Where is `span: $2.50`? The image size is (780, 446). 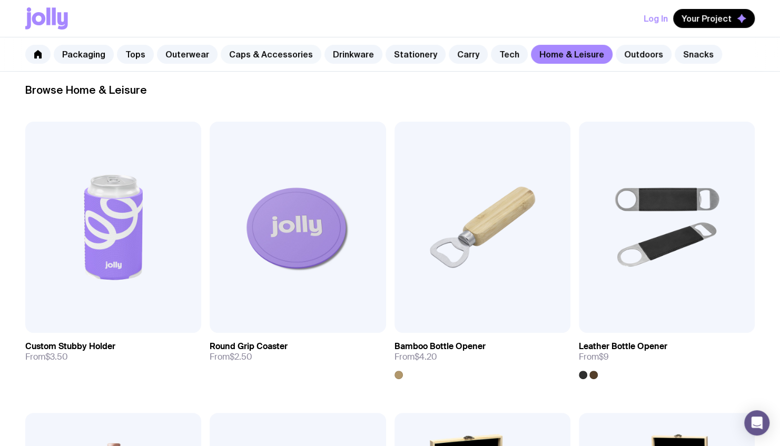
span: $2.50 is located at coordinates (241, 356).